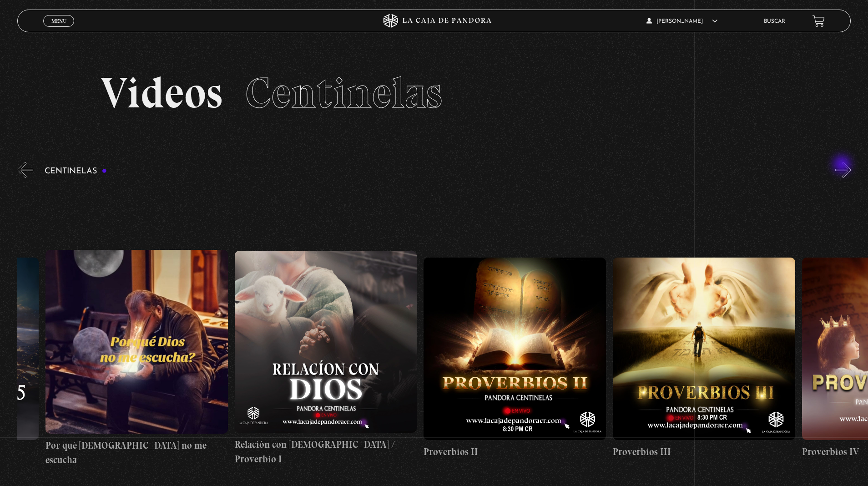  What do you see at coordinates (76, 171) in the screenshot?
I see `h3: Centinelas` at bounding box center [76, 171].